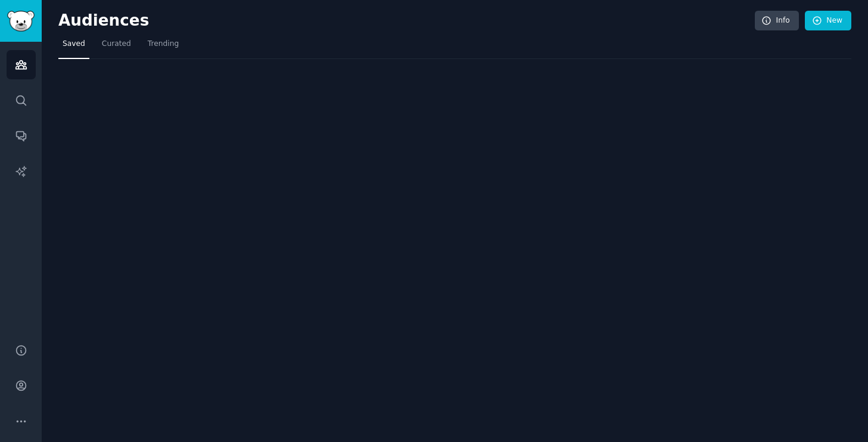 Image resolution: width=868 pixels, height=442 pixels. Describe the element at coordinates (406, 21) in the screenshot. I see `h2: Audiences` at that location.